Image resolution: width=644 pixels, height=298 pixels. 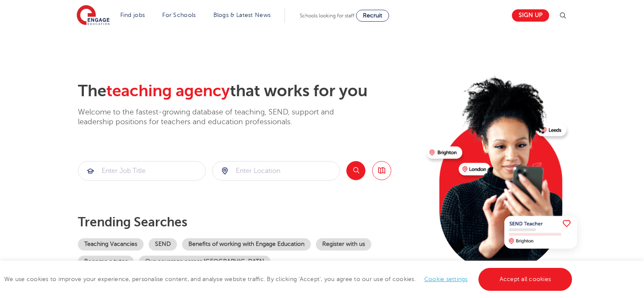 I want to click on button: Search, so click(x=356, y=170).